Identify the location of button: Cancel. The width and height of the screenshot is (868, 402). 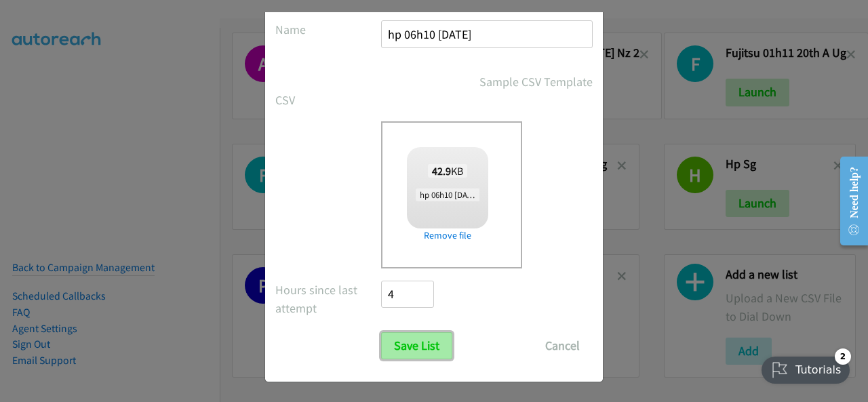
(562, 346).